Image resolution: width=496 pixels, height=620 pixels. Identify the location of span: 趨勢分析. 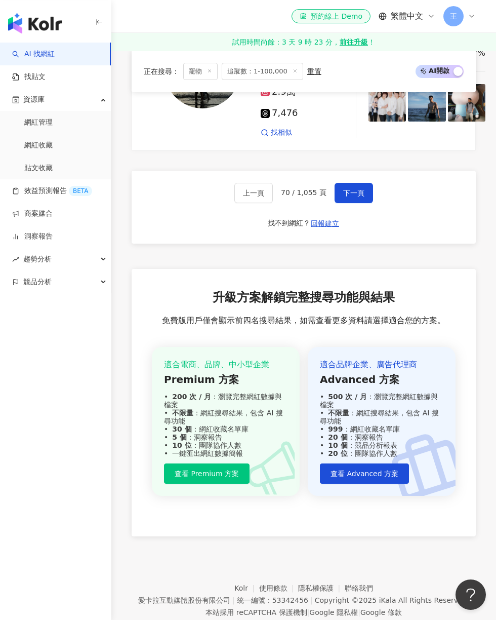
(37, 259).